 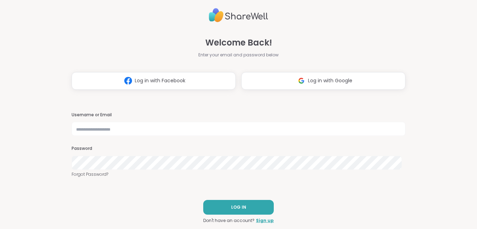 I want to click on img: ShareWell Logo, so click(x=239, y=15).